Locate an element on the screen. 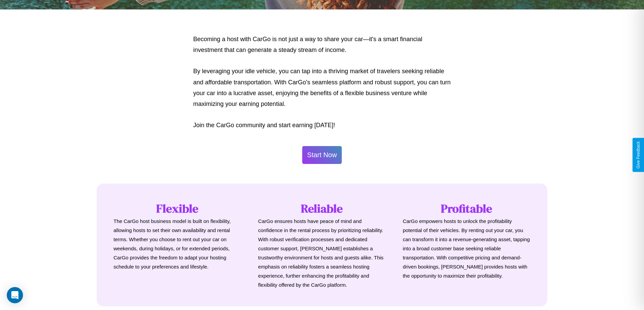 The image size is (644, 310). h1: Flexible is located at coordinates (178, 209).